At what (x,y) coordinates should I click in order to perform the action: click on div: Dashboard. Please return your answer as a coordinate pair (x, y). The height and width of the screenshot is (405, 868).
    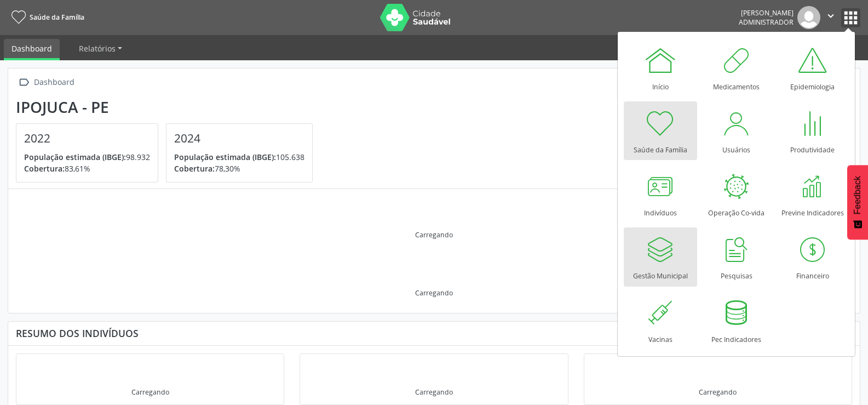
    Looking at the image, I should click on (54, 82).